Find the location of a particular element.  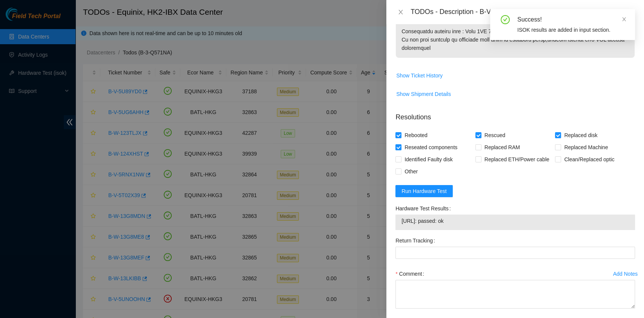

label: Hardware Test Results is located at coordinates (425, 208).